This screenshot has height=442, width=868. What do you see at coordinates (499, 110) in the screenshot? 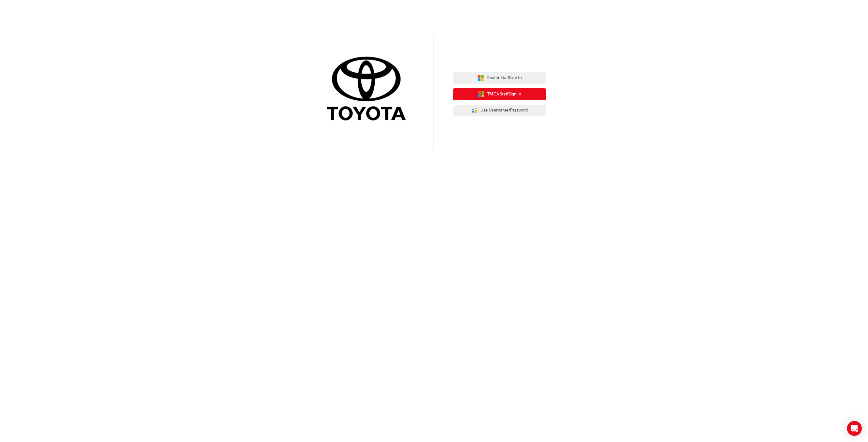
I see `button: Use Username/Password` at bounding box center [499, 110].